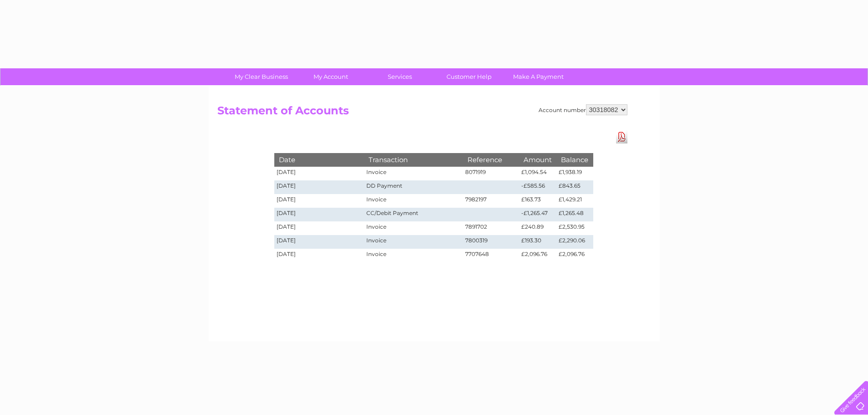 This screenshot has width=868, height=415. What do you see at coordinates (621, 137) in the screenshot?
I see `a: Download Pdf` at bounding box center [621, 137].